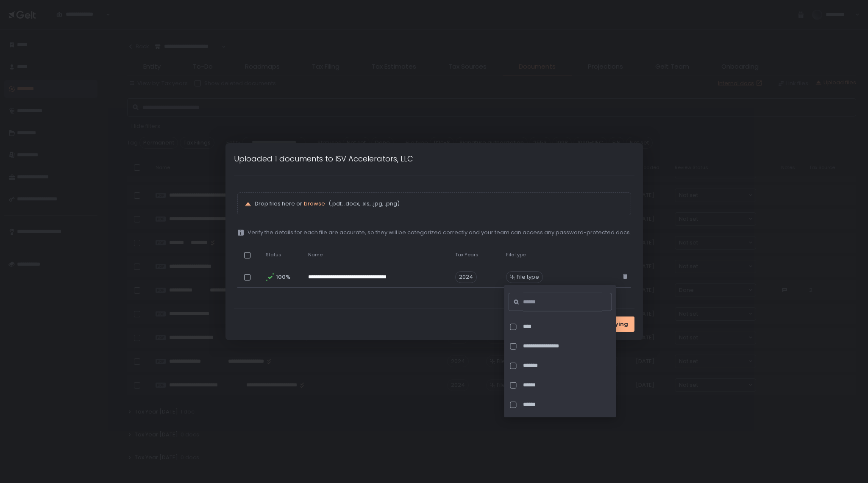 This screenshot has width=868, height=483. Describe the element at coordinates (315, 203) in the screenshot. I see `span: browse` at that location.